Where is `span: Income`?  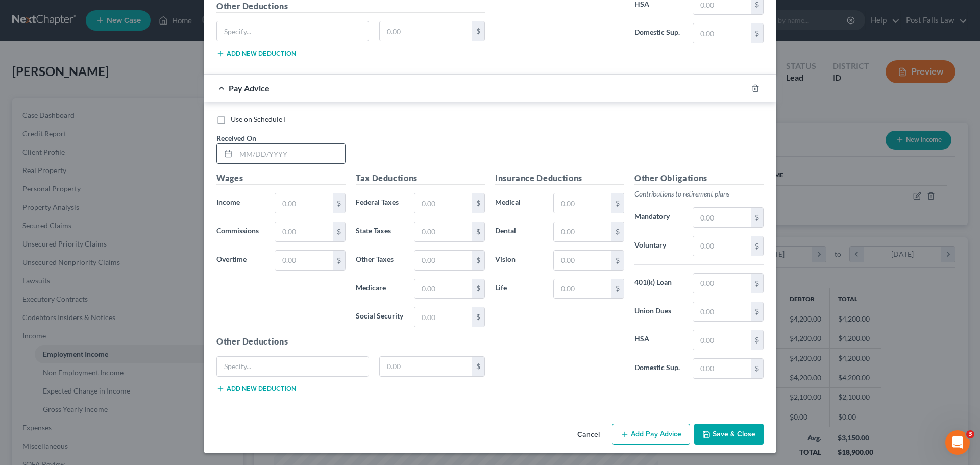
span: Income is located at coordinates (228, 202).